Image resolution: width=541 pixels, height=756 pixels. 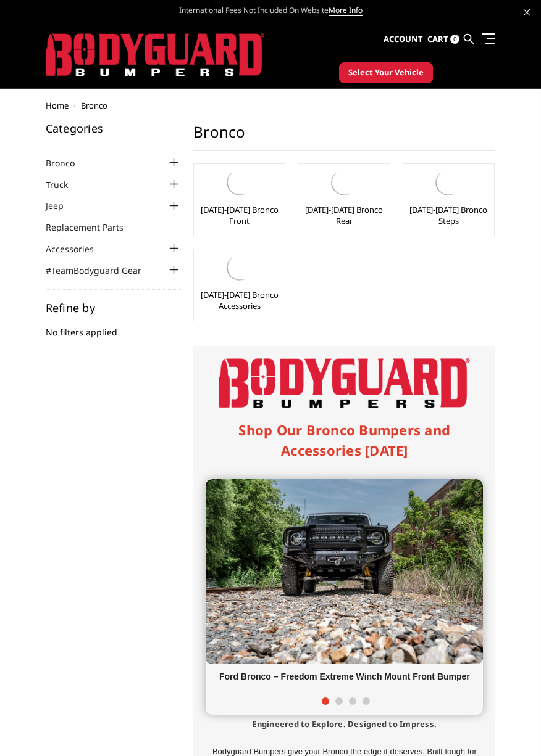 What do you see at coordinates (345, 10) in the screenshot?
I see `a: More Info` at bounding box center [345, 10].